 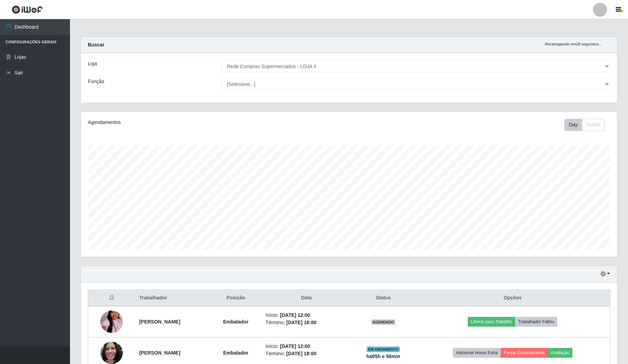 What do you see at coordinates (560, 353) in the screenshot?
I see `button: Avaliação` at bounding box center [560, 353].